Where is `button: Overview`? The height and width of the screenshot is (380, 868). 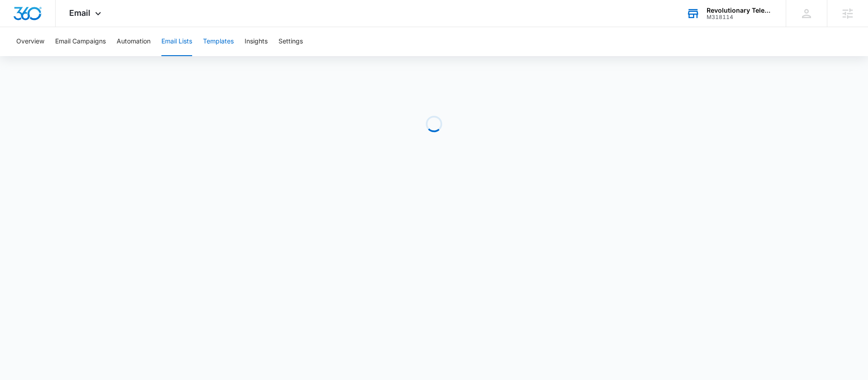 button: Overview is located at coordinates (30, 41).